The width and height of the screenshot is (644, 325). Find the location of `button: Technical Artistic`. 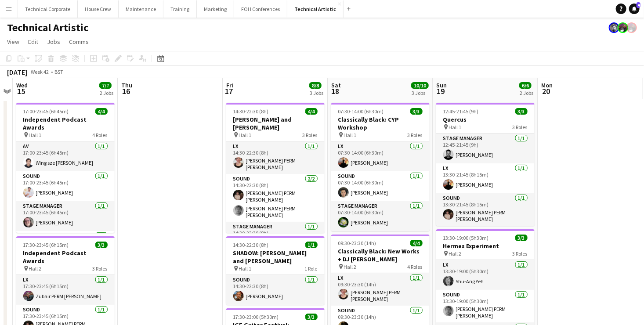

button: Technical Artistic is located at coordinates (316, 9).